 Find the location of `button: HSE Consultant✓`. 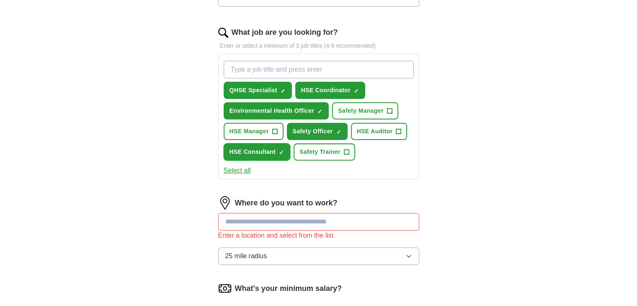

button: HSE Consultant✓ is located at coordinates (257, 152).